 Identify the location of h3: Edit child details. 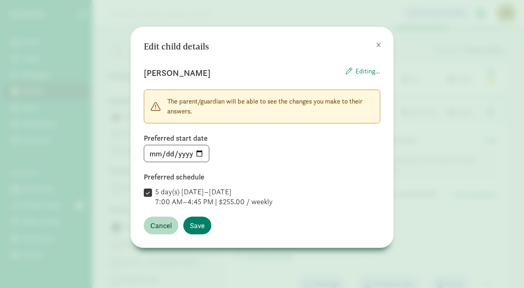
(176, 47).